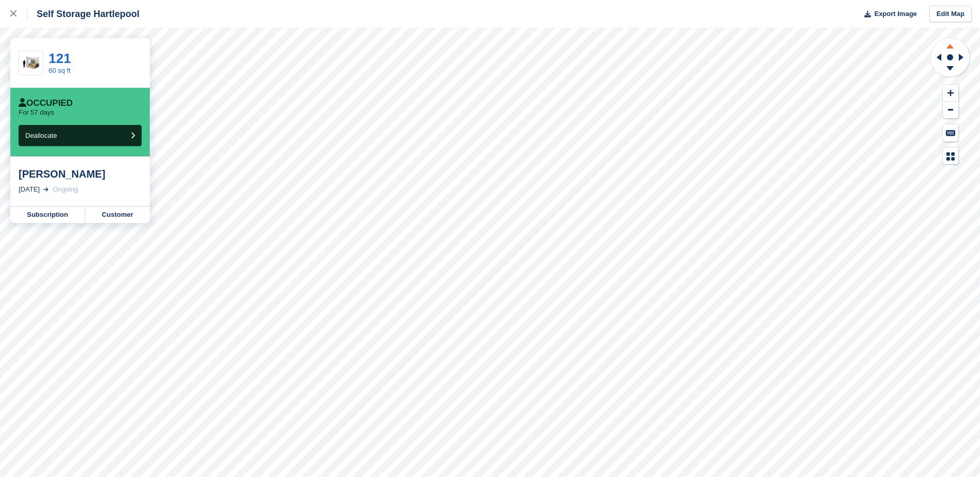 The width and height of the screenshot is (980, 477). I want to click on a: Edit Map, so click(950, 14).